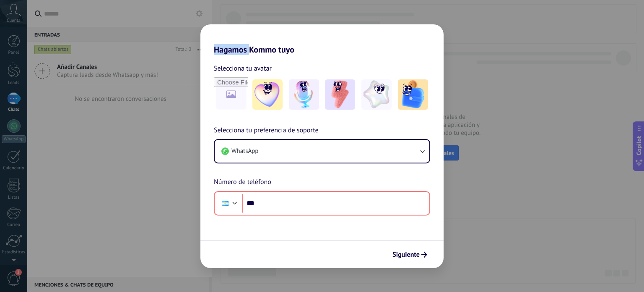 This screenshot has width=644, height=292. What do you see at coordinates (268, 94) in the screenshot?
I see `img: -1.jpeg` at bounding box center [268, 94].